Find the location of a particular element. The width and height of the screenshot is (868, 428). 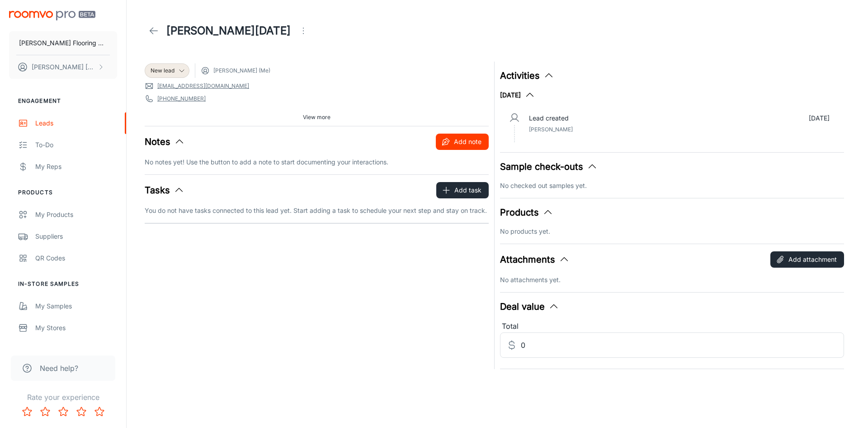

button: Add task is located at coordinates (462, 190).